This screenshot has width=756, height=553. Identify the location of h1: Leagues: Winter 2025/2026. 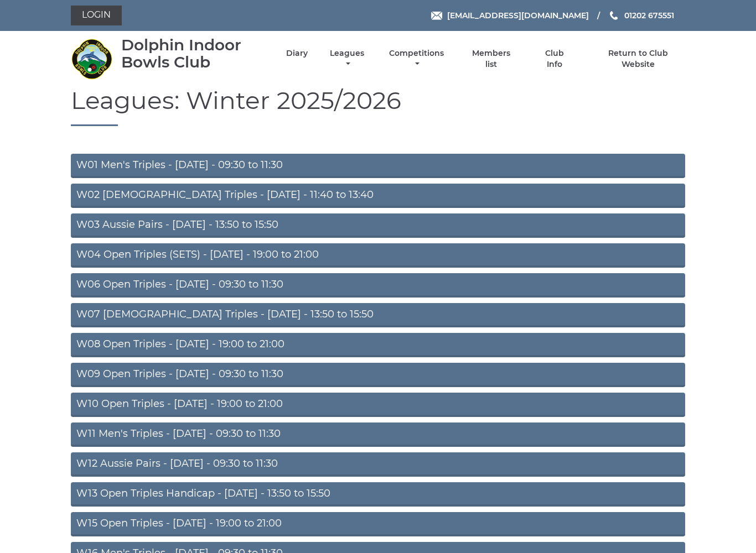
(378, 106).